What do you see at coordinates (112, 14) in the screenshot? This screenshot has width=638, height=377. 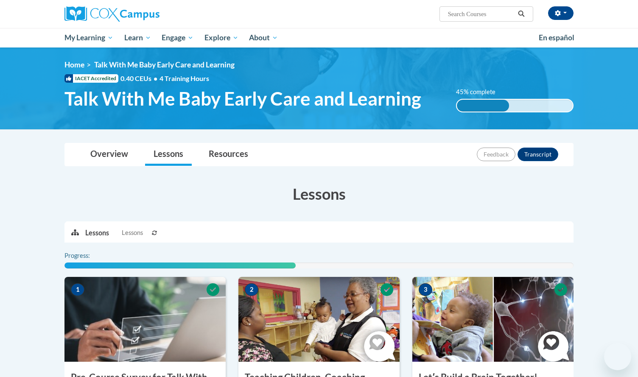 I see `img: Cox Campus` at bounding box center [112, 14].